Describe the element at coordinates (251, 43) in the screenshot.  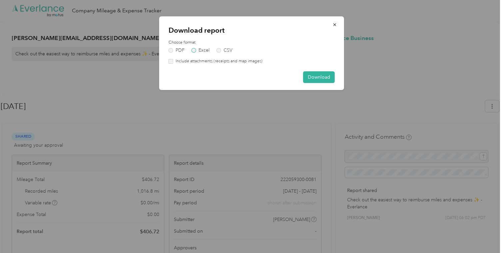
I see `label: Choose format` at that location.